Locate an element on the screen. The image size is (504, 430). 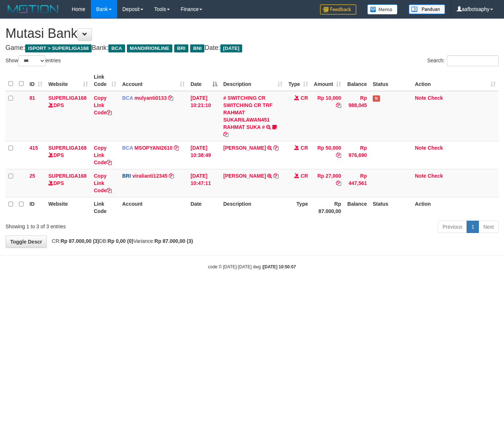
td: Rp 10,000 is located at coordinates (327, 116).